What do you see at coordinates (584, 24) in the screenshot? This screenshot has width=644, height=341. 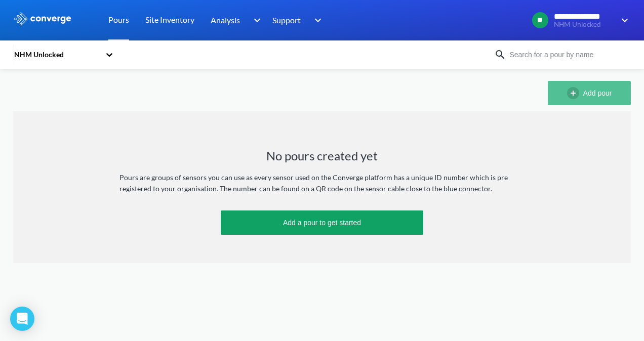 I see `span: NHM Unlocked` at bounding box center [584, 24].